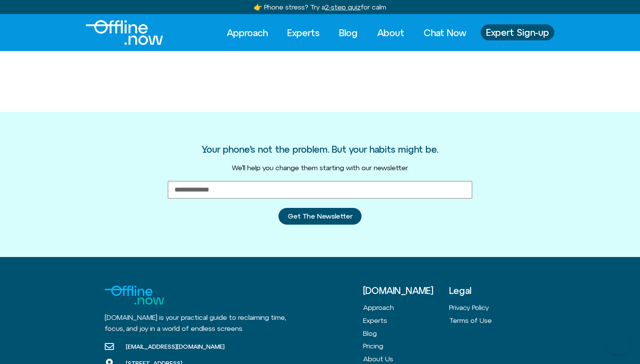  I want to click on span: Get The Newsletter, so click(320, 216).